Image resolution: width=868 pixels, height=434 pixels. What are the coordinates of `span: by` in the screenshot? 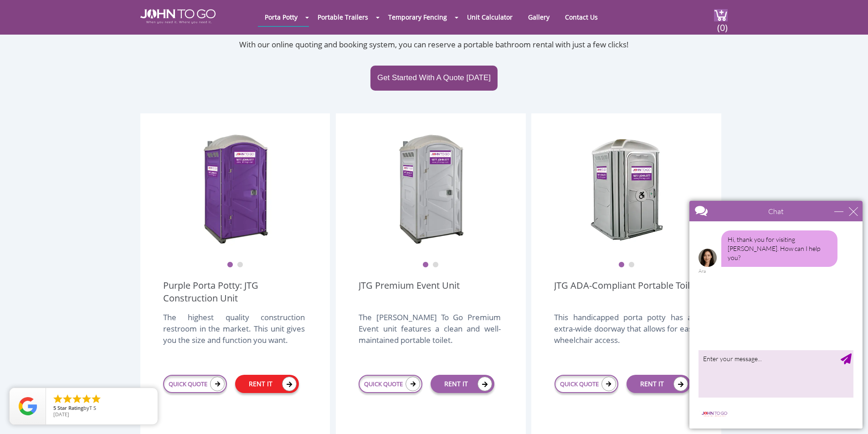 It's located at (102, 408).